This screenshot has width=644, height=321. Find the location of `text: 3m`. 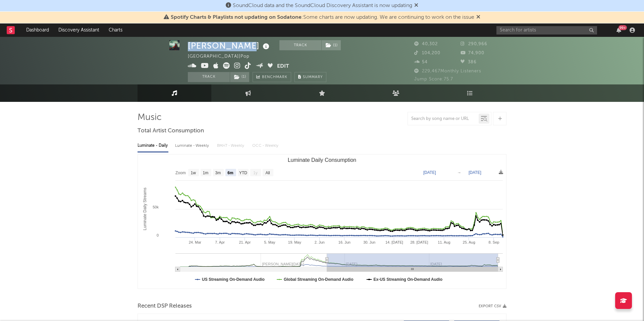

text: 3m is located at coordinates (218, 173).